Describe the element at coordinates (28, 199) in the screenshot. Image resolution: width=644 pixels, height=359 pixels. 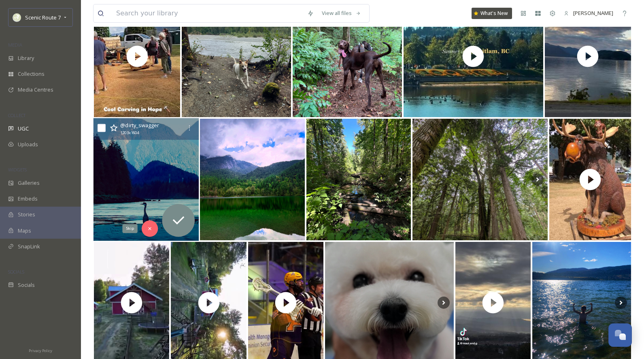
I see `span: Embeds` at that location.